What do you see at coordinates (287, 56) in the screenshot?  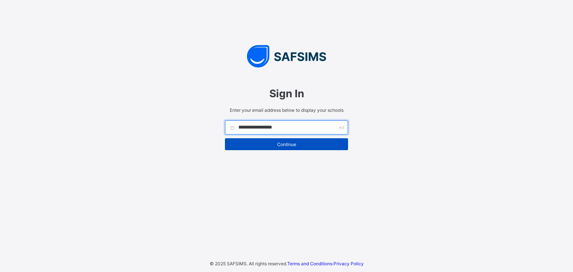 I see `img: SAFSIMS Logo` at bounding box center [287, 56].